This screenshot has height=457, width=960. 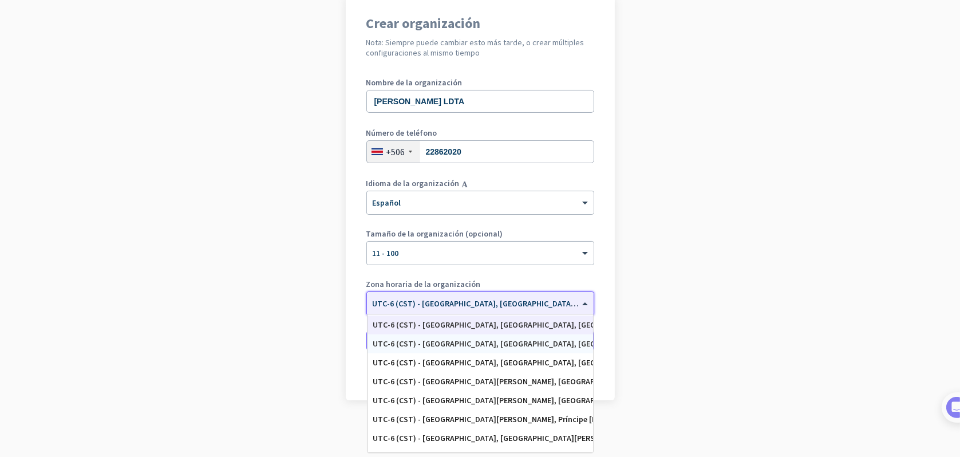 What do you see at coordinates (480, 82) in the screenshot?
I see `label: Nombre de la organización` at bounding box center [480, 82].